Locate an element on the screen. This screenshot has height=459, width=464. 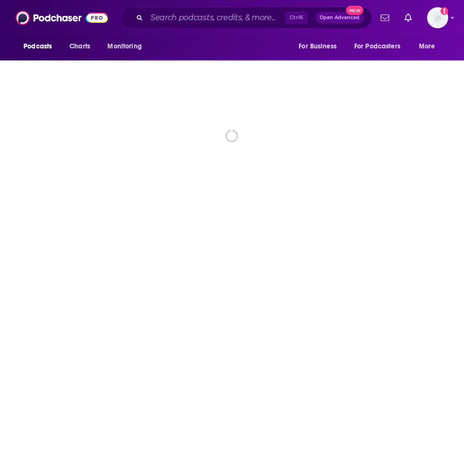
span: Podcasts is located at coordinates (37, 46).